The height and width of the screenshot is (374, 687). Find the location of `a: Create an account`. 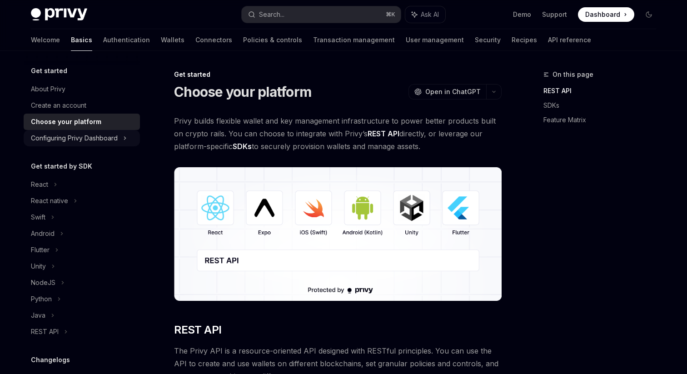

a: Create an account is located at coordinates (82, 105).